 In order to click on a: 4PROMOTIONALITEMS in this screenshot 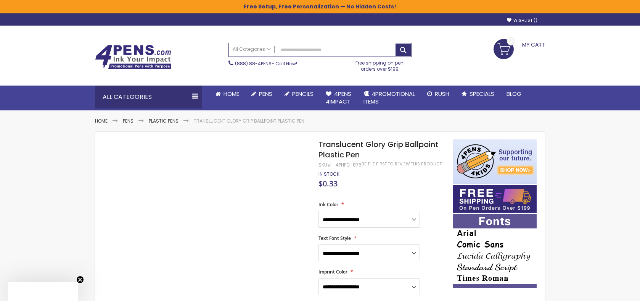, I will do `click(389, 98)`.